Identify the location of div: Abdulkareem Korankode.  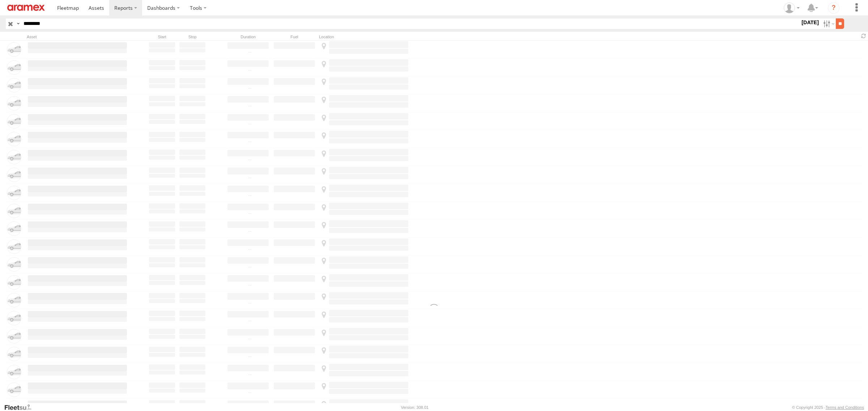
(792, 8).